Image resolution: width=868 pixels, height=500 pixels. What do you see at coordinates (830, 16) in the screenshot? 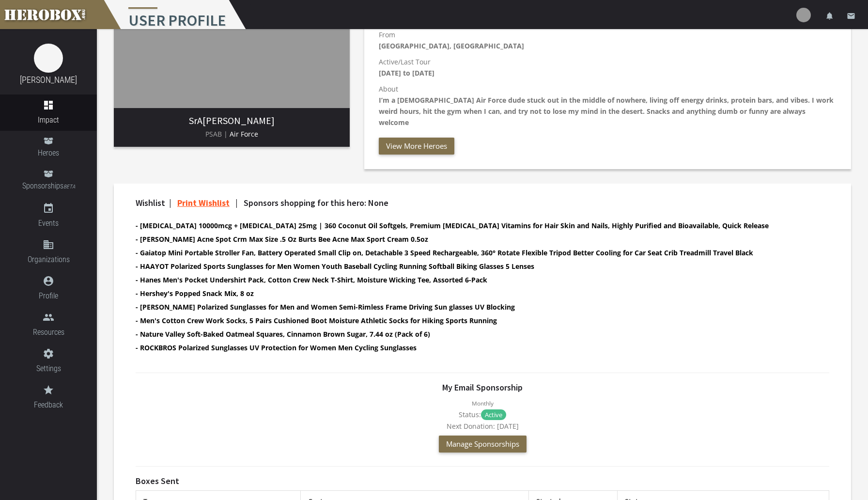
I see `i: notifications` at bounding box center [830, 16].